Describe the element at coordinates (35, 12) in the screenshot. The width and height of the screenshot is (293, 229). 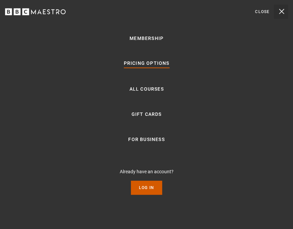
I see `a: BBC Maestro` at that location.